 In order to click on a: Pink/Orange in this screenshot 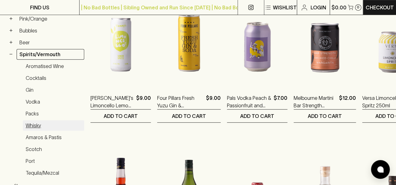, I will do `click(50, 19)`.